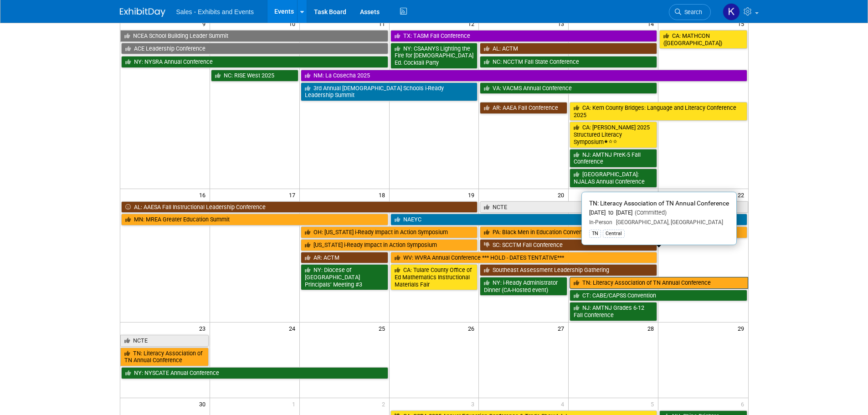  I want to click on span: 11, so click(383, 23).